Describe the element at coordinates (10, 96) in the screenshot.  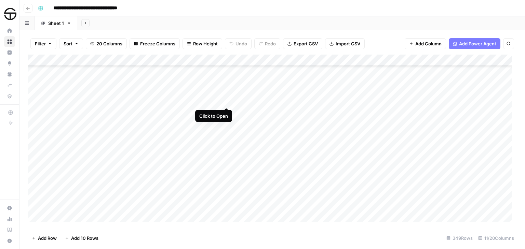
I see `a: Data Library` at that location.